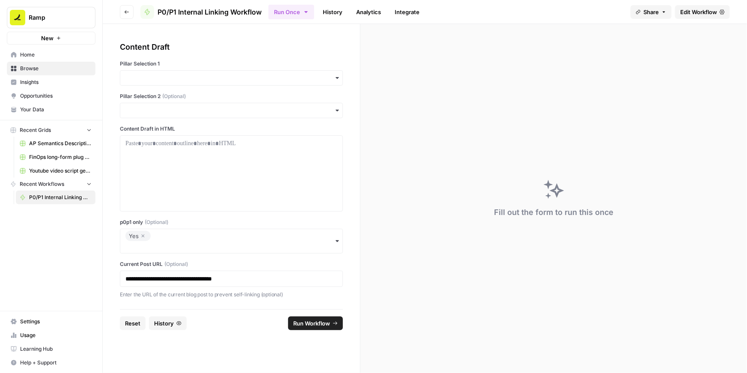  Describe the element at coordinates (54, 18) in the screenshot. I see `span: Ramp` at that location.